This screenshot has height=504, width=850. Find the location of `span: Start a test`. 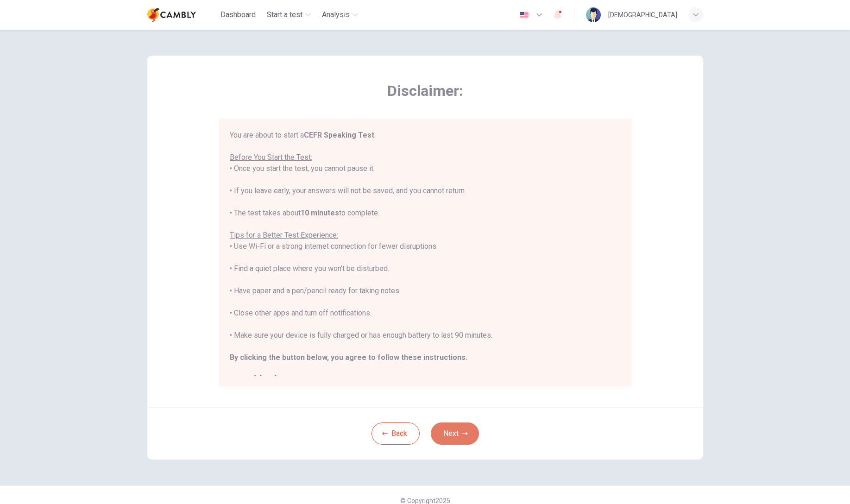

span: Start a test is located at coordinates (285, 15).